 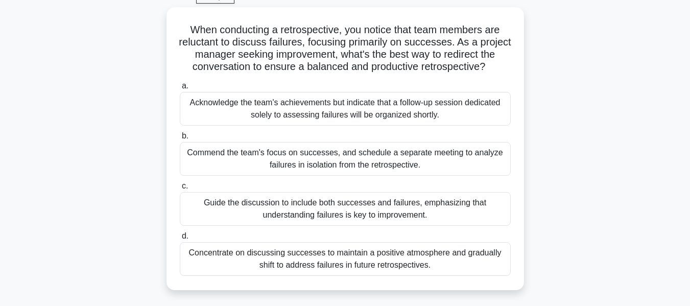 I want to click on div: Acknowledge the team's achievements but indicate that a follow-up session dedicated solely to ass..., so click(x=345, y=109).